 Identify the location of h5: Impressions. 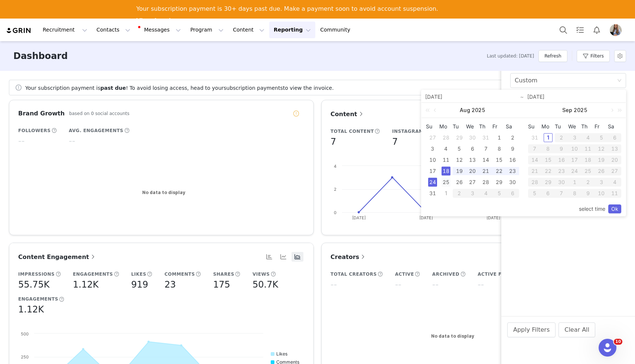
(37, 275).